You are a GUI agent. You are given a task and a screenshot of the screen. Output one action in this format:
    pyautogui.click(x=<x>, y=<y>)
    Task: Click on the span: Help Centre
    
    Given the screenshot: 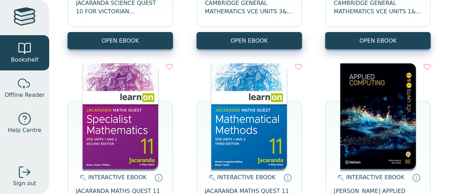 What is the action you would take?
    pyautogui.click(x=24, y=130)
    